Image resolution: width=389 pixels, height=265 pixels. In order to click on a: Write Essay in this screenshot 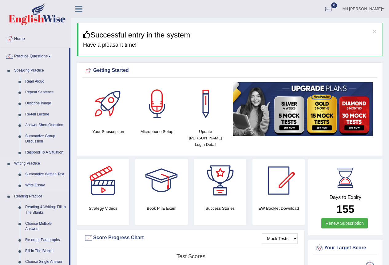, I will do `click(46, 186)`.